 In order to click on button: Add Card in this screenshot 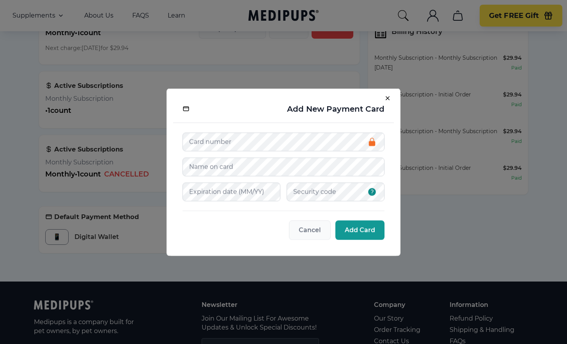, I will do `click(360, 230)`.